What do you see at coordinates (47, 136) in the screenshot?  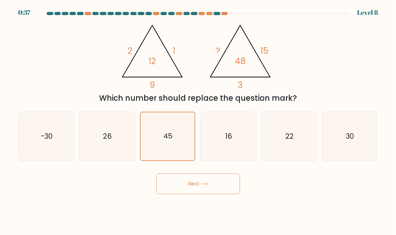 I see `text: -30` at bounding box center [47, 136].